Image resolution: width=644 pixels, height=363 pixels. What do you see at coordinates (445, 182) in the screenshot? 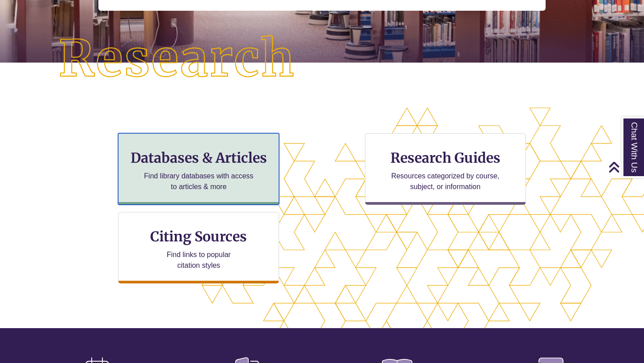
I see `p: Resources categorized by course, subject, or information` at bounding box center [445, 182].